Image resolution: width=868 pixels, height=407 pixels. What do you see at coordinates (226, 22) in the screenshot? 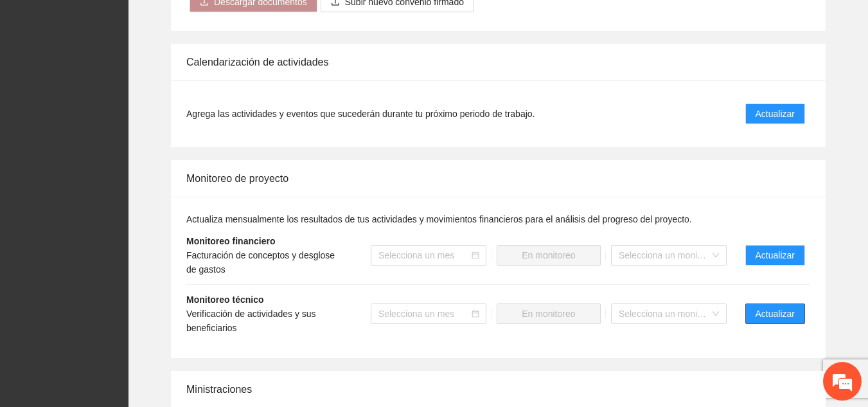
I see `div: Minimizar ventana de chat en vivo` at bounding box center [226, 22].